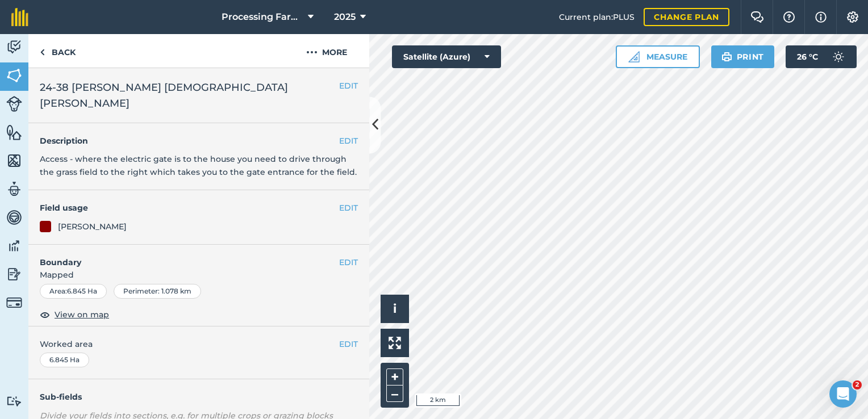  Describe the element at coordinates (189, 208) in the screenshot. I see `h4: Field usage` at that location.